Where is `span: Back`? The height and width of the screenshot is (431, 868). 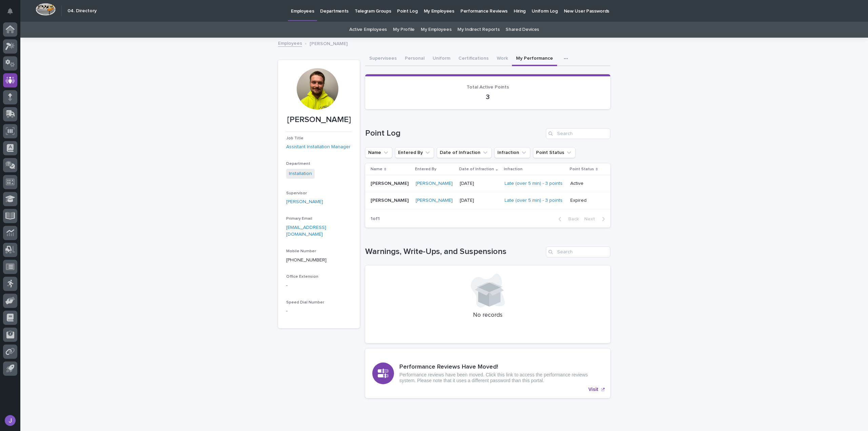 span: Back is located at coordinates (571, 219).